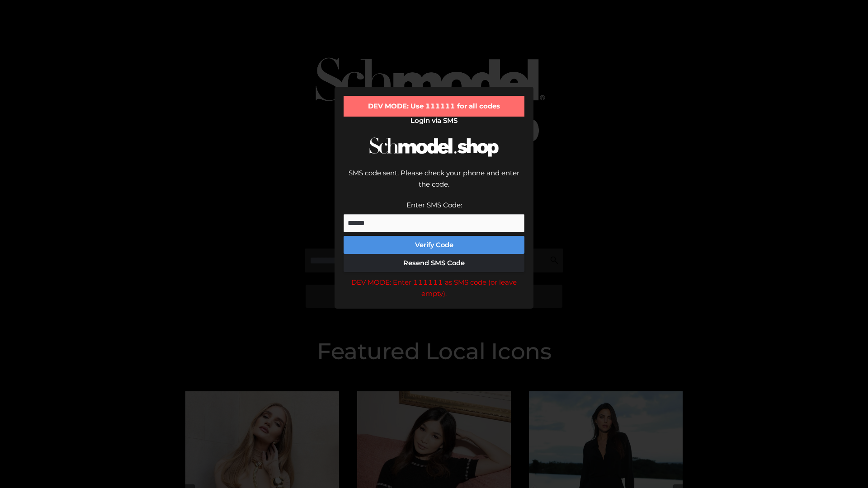  What do you see at coordinates (434, 183) in the screenshot?
I see `div: SMS code sent. Please check your phone and enter the code.` at bounding box center [434, 183].